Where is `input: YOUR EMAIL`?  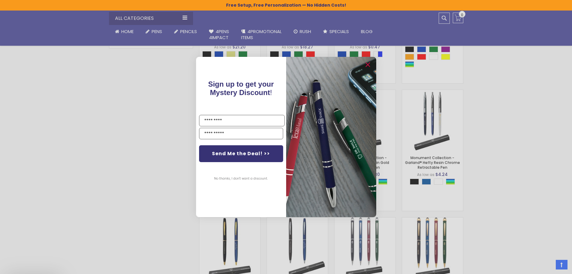
input: YOUR EMAIL is located at coordinates (241, 133).